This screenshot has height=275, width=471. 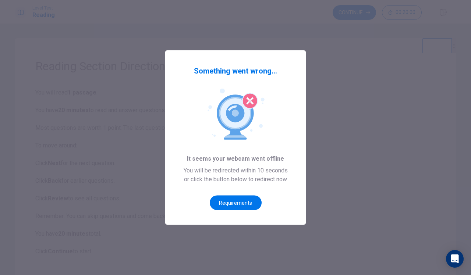 I want to click on span: Something went wrong..., so click(x=236, y=71).